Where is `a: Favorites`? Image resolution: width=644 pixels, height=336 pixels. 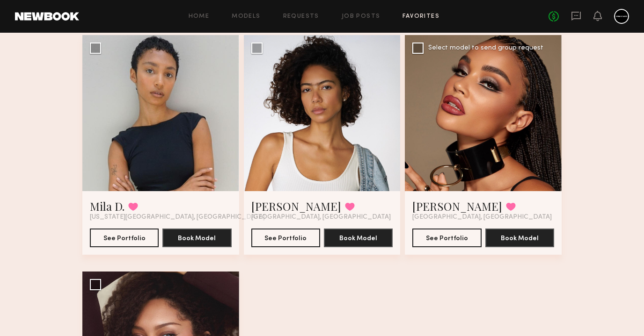
a: Favorites is located at coordinates (420, 16).